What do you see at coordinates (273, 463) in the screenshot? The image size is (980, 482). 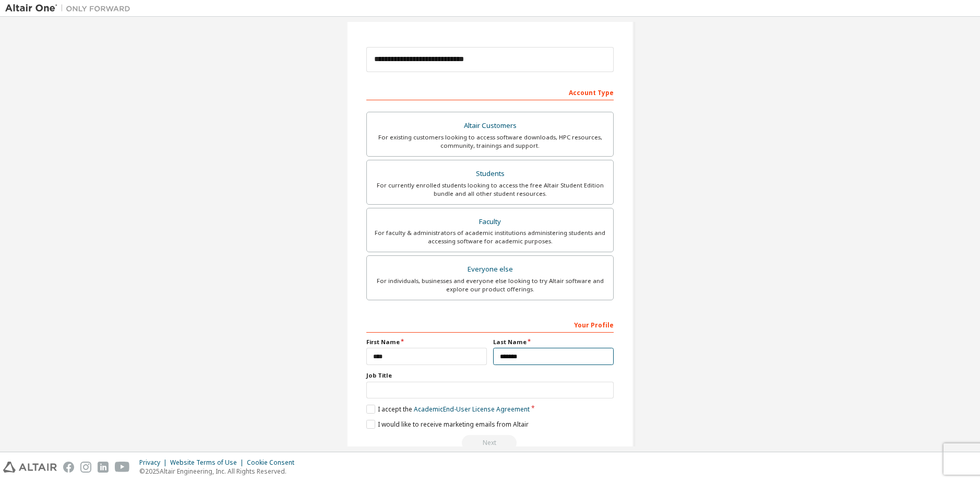 I see `div: Cookie Consent` at bounding box center [273, 463].